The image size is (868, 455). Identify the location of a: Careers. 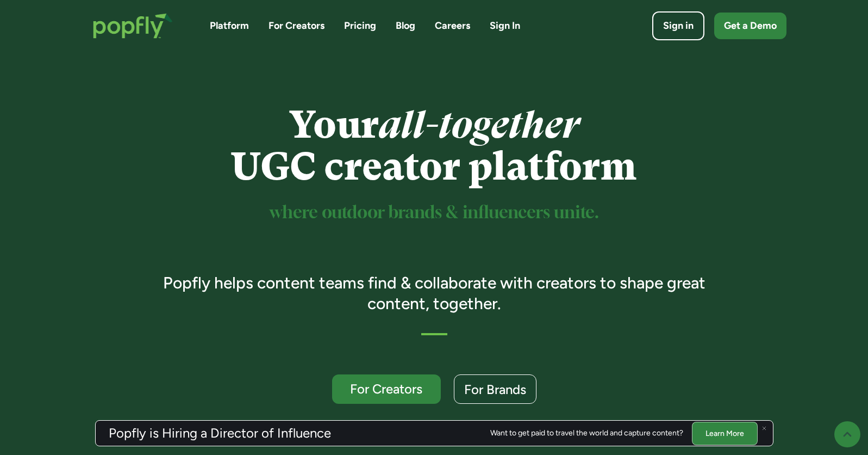
(452, 26).